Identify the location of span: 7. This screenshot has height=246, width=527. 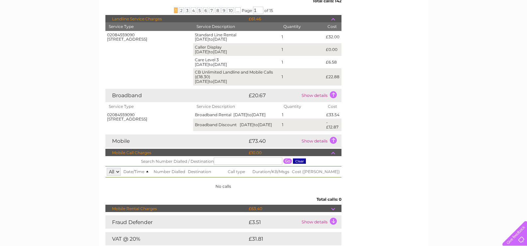
(212, 10).